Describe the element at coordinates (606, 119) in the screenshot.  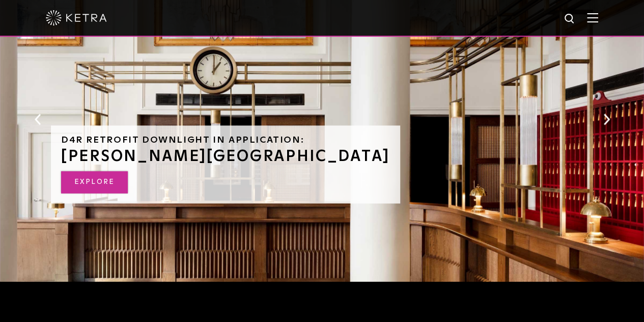
I see `button: Next` at that location.